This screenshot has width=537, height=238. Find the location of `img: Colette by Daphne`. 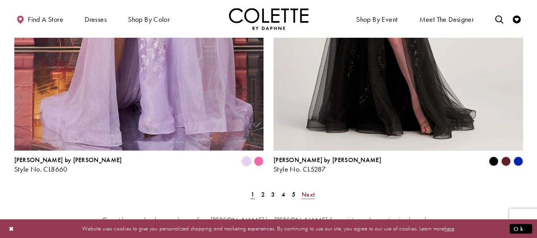

img: Colette by Daphne is located at coordinates (268, 19).